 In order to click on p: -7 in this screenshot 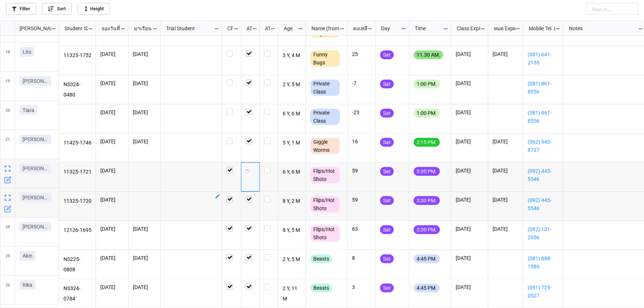, I will do `click(361, 83)`.